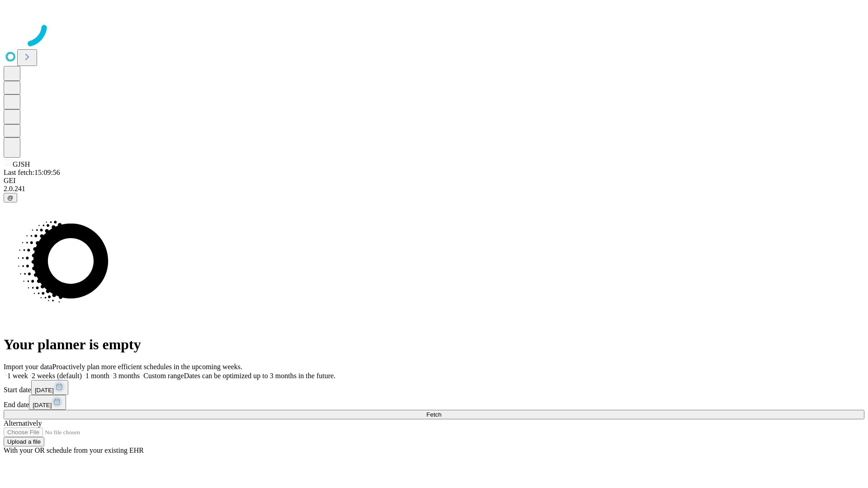  What do you see at coordinates (433, 415) in the screenshot?
I see `span: Fetch` at bounding box center [433, 415].